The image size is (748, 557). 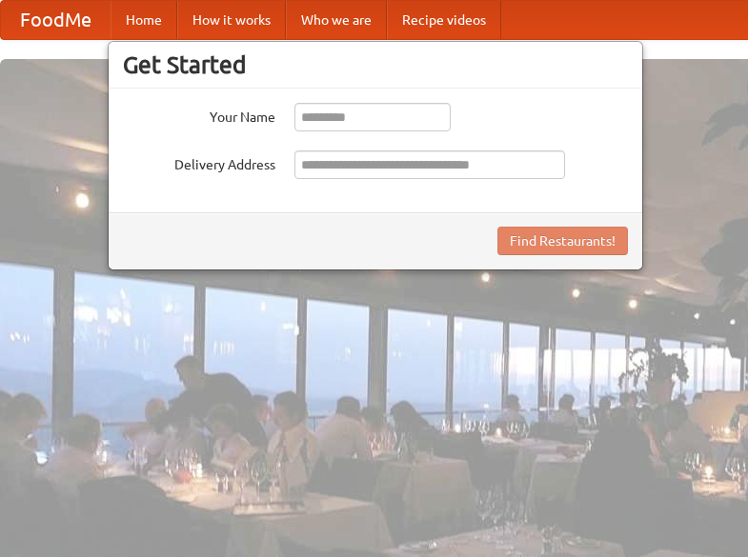 I want to click on a: Who we are, so click(x=336, y=20).